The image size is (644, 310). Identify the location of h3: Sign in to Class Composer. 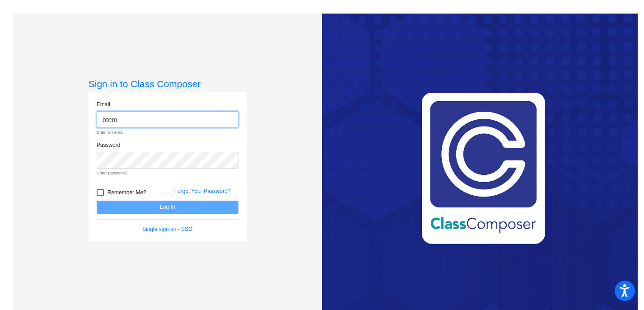
(168, 84).